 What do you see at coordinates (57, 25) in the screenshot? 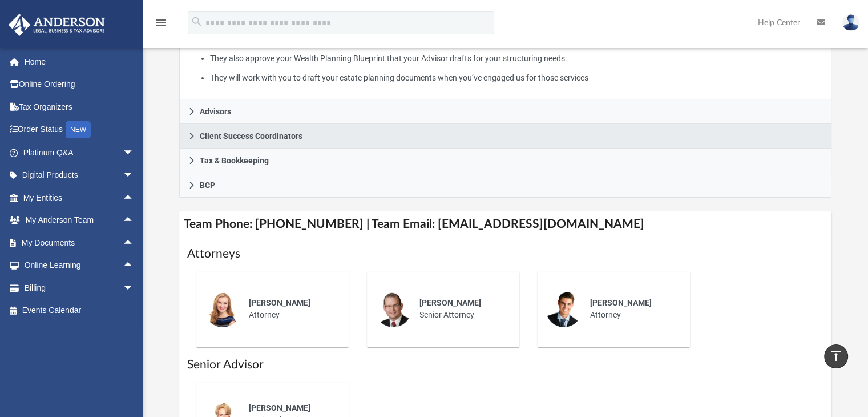
I see `img: Anderson Advisors Platinum Portal` at bounding box center [57, 25].